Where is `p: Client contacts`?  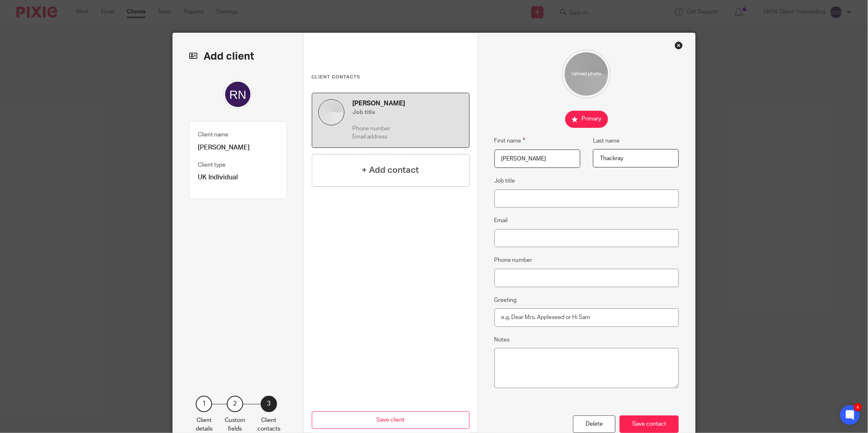
p: Client contacts is located at coordinates (269, 424).